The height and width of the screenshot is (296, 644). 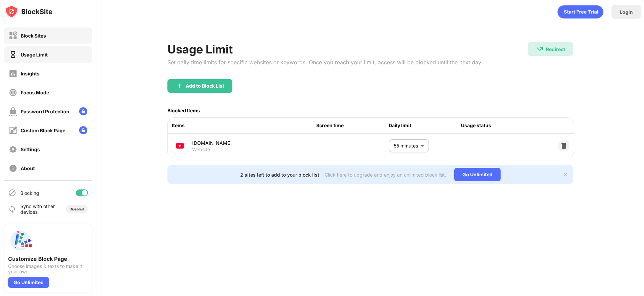 I want to click on img: push-custom-page.svg, so click(x=20, y=240).